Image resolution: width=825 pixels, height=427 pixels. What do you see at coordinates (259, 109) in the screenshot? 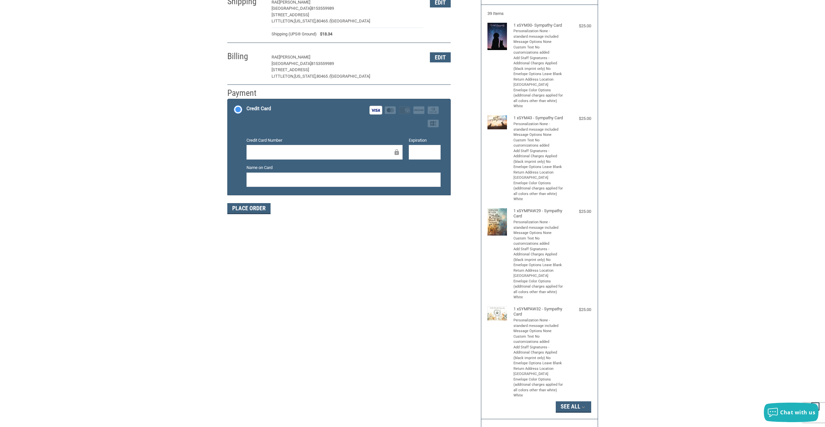
I see `div: Credit Card` at bounding box center [259, 109].